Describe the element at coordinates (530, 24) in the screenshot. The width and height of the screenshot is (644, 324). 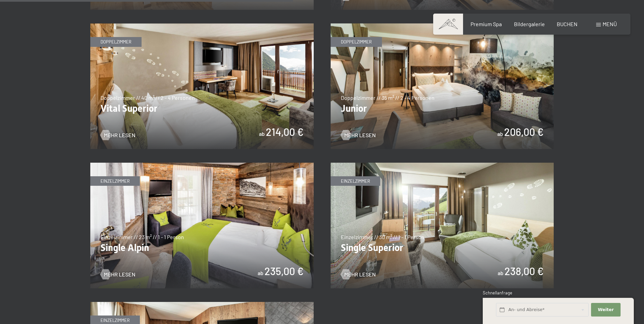
I see `span: Bildergalerie` at that location.